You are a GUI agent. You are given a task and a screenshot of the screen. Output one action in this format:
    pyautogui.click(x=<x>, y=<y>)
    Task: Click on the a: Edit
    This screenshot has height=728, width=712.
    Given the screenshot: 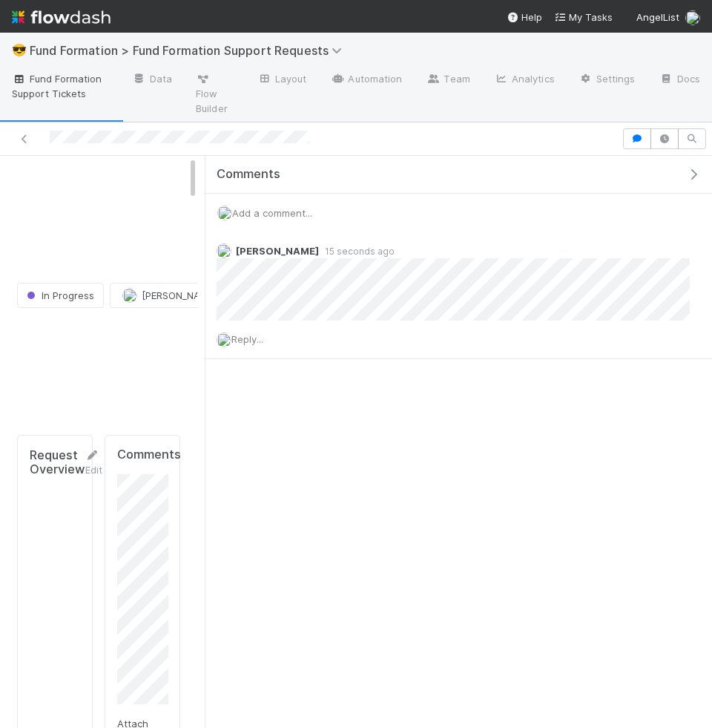 What is the action you would take?
    pyautogui.click(x=93, y=463)
    